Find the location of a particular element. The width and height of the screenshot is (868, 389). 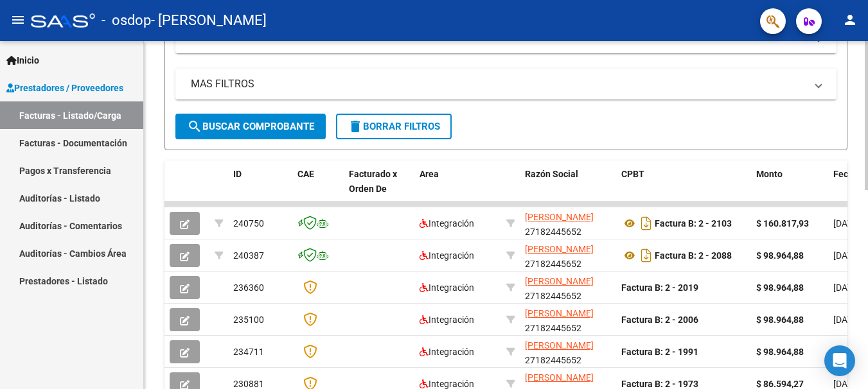

span: 234711 is located at coordinates (249, 352).